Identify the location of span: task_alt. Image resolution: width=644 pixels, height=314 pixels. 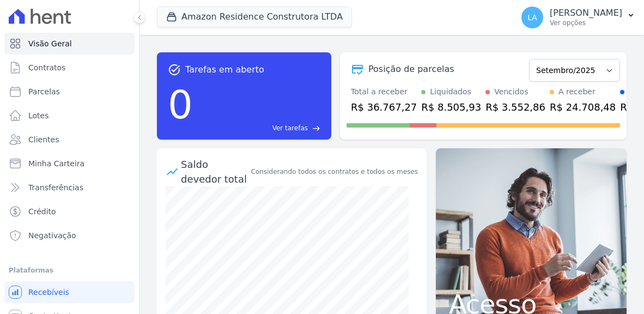
(175, 70).